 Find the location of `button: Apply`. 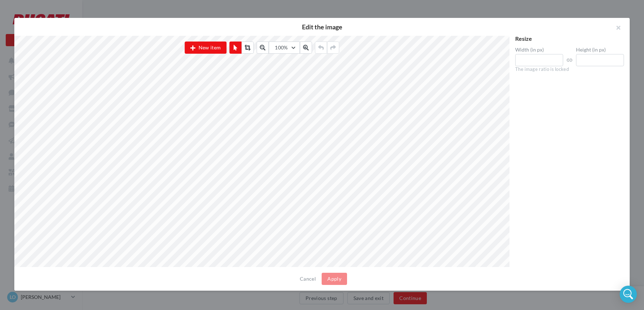

button: Apply is located at coordinates (334, 279).